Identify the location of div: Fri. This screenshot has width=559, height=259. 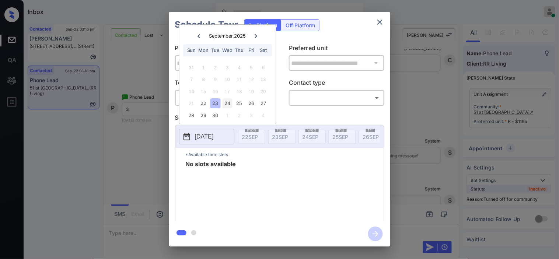
(251, 50).